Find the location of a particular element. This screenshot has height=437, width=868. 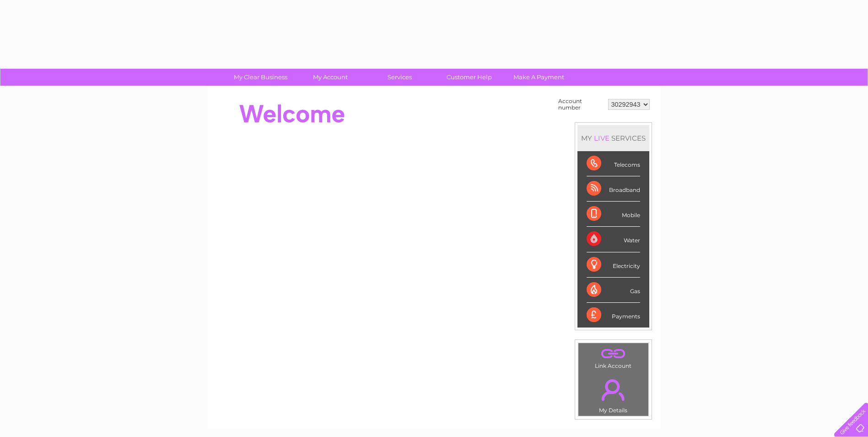

div: Gas is located at coordinates (613, 290).